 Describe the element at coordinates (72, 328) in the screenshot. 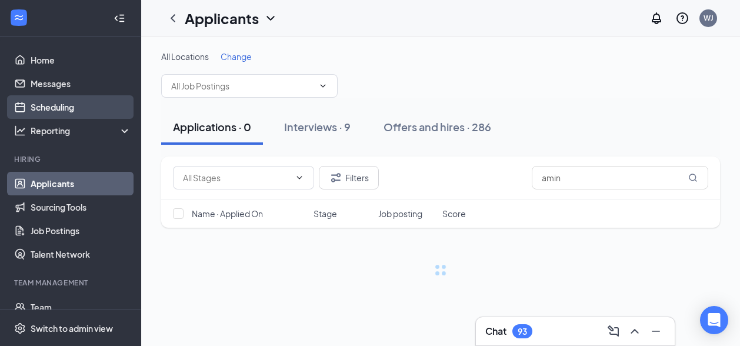

I see `div: Switch to admin view` at that location.